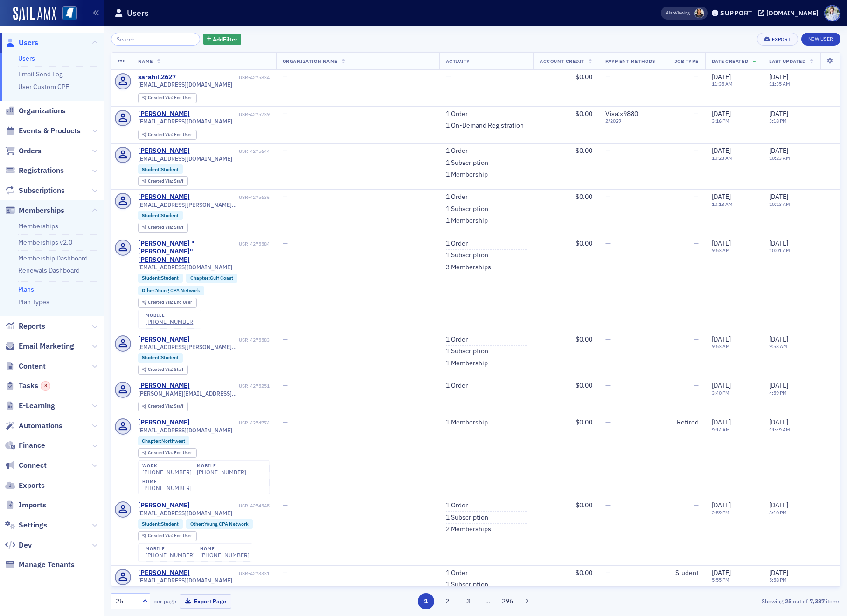  I want to click on time: 3:10 PM, so click(778, 513).